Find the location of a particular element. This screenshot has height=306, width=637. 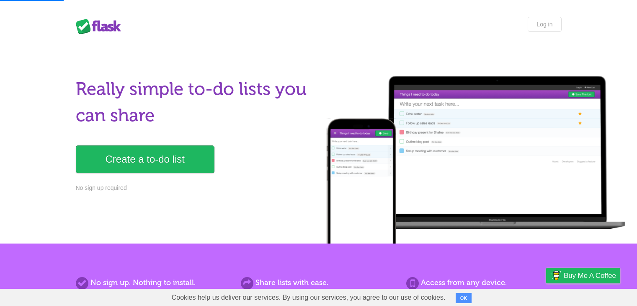

span: Cookies help us deliver our services. By using our services, you agree to our use of cookies. is located at coordinates (308, 297).